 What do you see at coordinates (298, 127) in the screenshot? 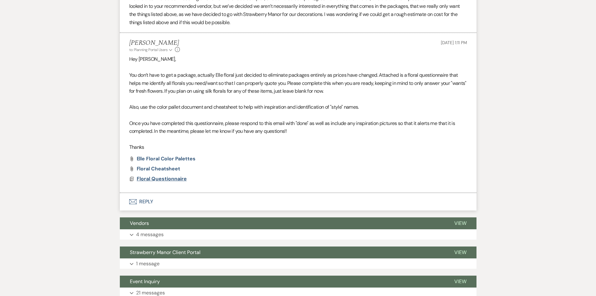
I see `p: Once you have completed this questionnaire, please respond to this email with "done" as well as i...` at bounding box center [298, 127].